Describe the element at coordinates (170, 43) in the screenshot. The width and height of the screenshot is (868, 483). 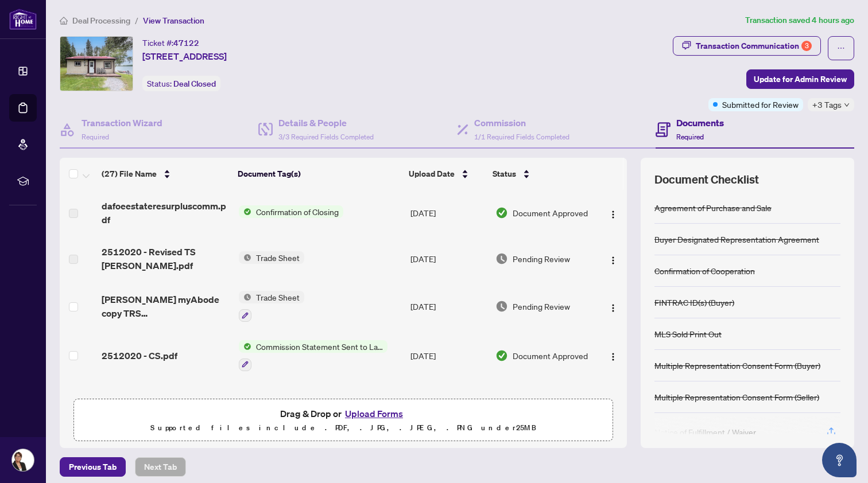
I see `div: Ticket #:` at that location.